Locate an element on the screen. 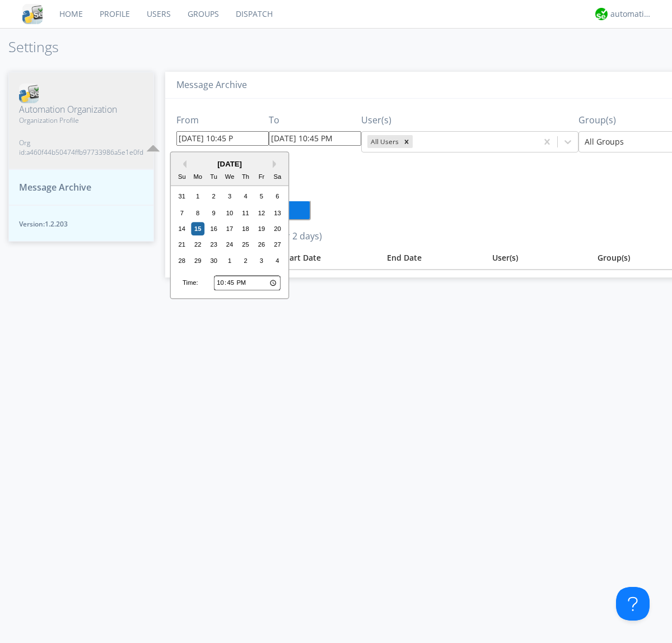 The width and height of the screenshot is (672, 643). span: Version: 1.2.203 is located at coordinates (81, 223).